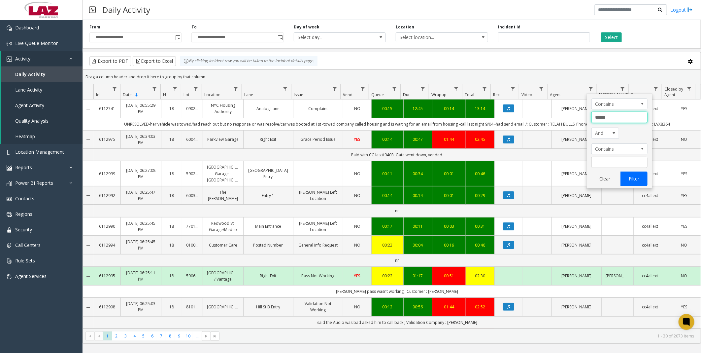 Image resolution: width=701 pixels, height=353 pixels. I want to click on a: 00:31, so click(480, 226).